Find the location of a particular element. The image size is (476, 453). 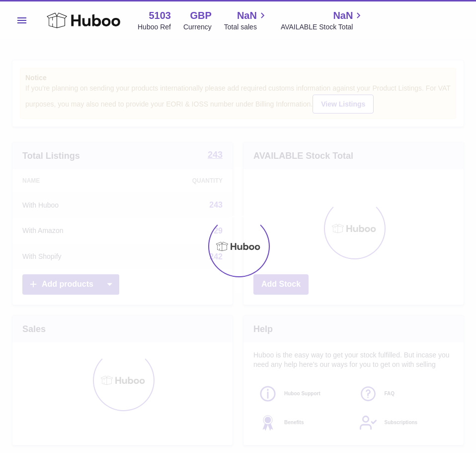

strong: GBP is located at coordinates (201, 16).